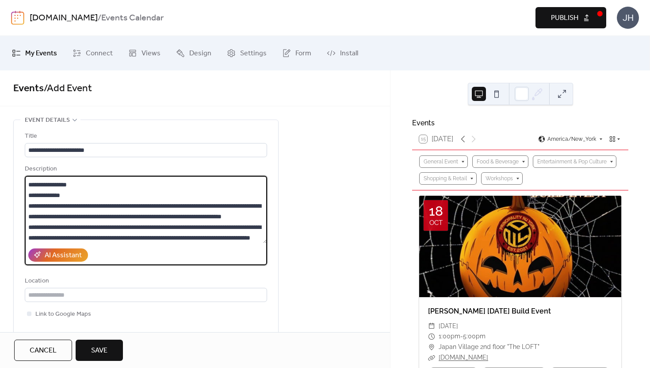  I want to click on a: Settings, so click(247, 53).